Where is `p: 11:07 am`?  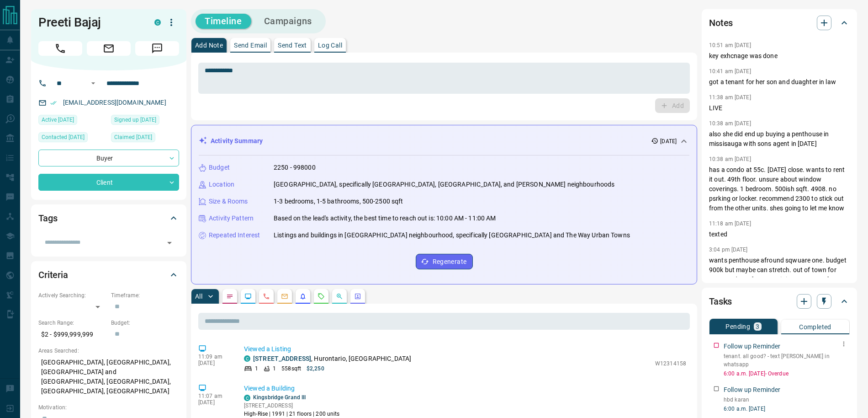 p: 11:07 am is located at coordinates (214, 396).